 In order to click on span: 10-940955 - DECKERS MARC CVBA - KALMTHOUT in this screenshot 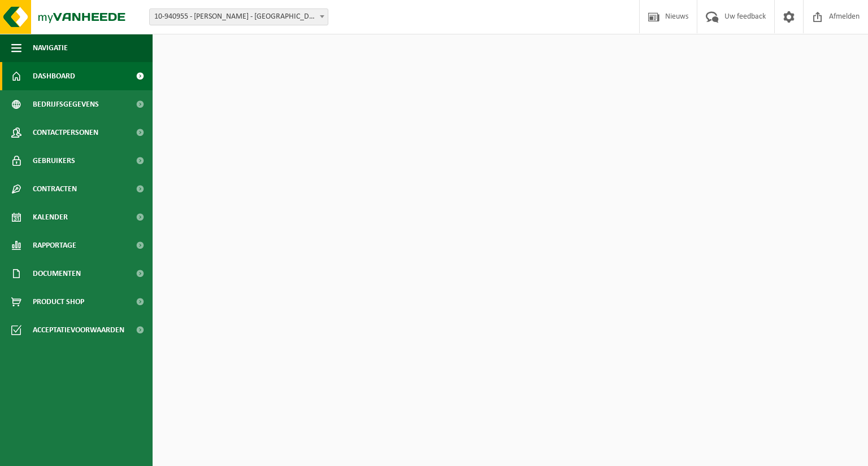, I will do `click(239, 17)`.